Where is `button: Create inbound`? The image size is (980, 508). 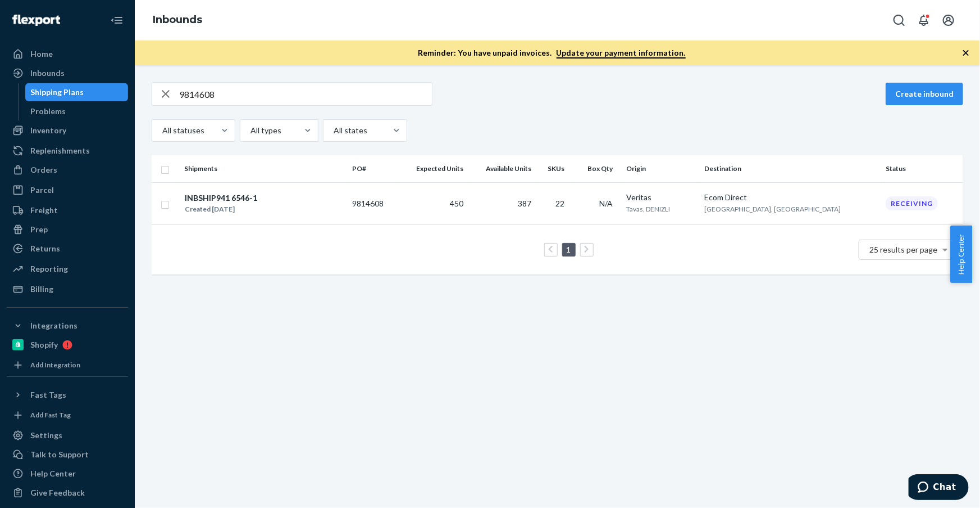 button: Create inbound is located at coordinates (925, 94).